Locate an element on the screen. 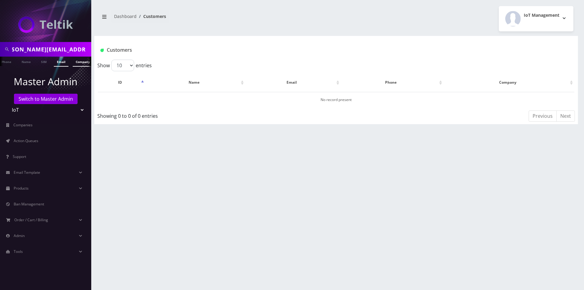  label: Show entries is located at coordinates (124, 65).